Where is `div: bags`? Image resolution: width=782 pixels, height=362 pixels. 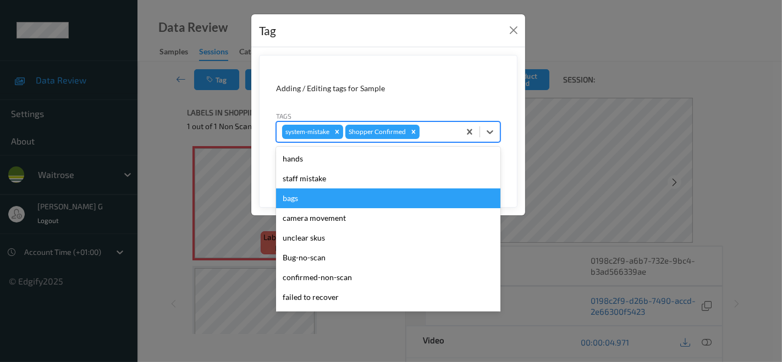 div: bags is located at coordinates (388, 198).